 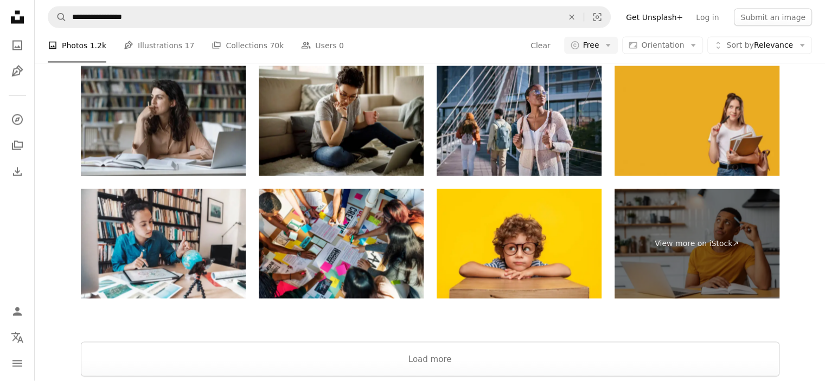 What do you see at coordinates (519, 244) in the screenshot?
I see `img: Pensive charming boy on studio background` at bounding box center [519, 244].